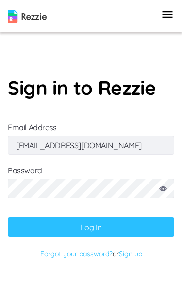  What do you see at coordinates (130, 254) in the screenshot?
I see `a: Sign up` at bounding box center [130, 254].